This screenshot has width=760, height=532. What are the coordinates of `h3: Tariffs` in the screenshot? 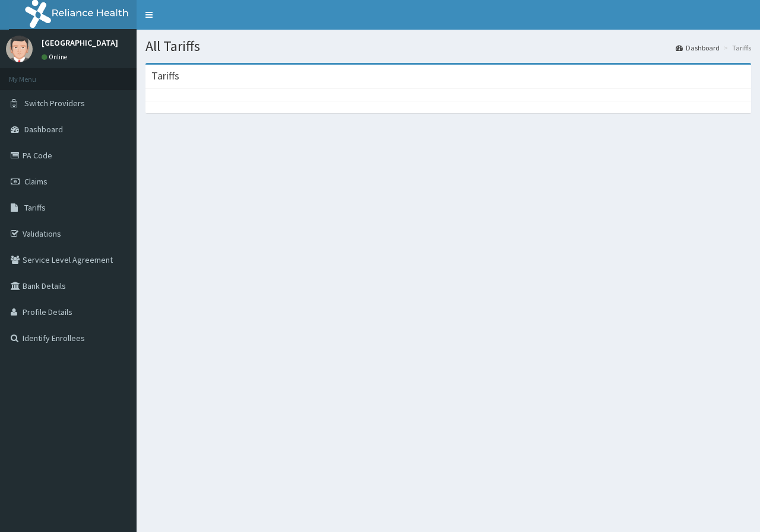 It's located at (165, 76).